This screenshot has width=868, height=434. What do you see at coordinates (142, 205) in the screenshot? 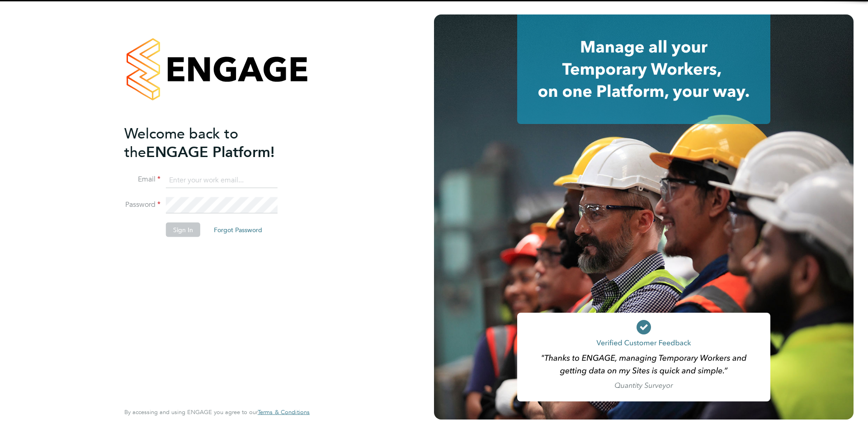
I see `label: Password` at bounding box center [142, 205].